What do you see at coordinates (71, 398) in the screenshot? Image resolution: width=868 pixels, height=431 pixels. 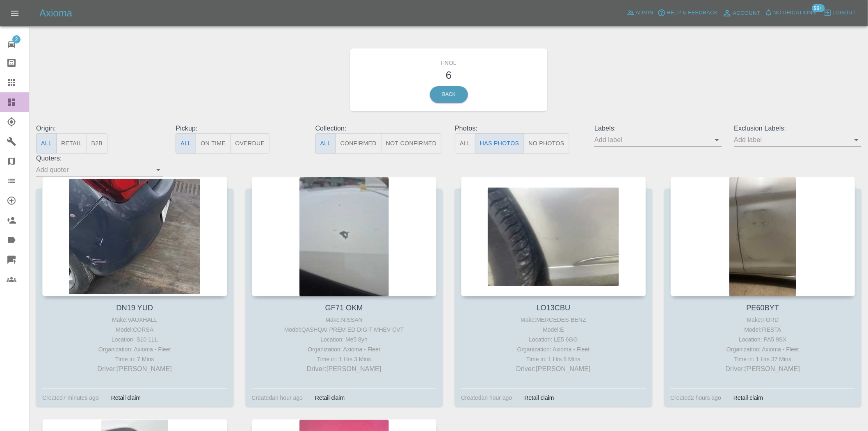 I see `div: Created 7 minutes ago` at bounding box center [71, 398].